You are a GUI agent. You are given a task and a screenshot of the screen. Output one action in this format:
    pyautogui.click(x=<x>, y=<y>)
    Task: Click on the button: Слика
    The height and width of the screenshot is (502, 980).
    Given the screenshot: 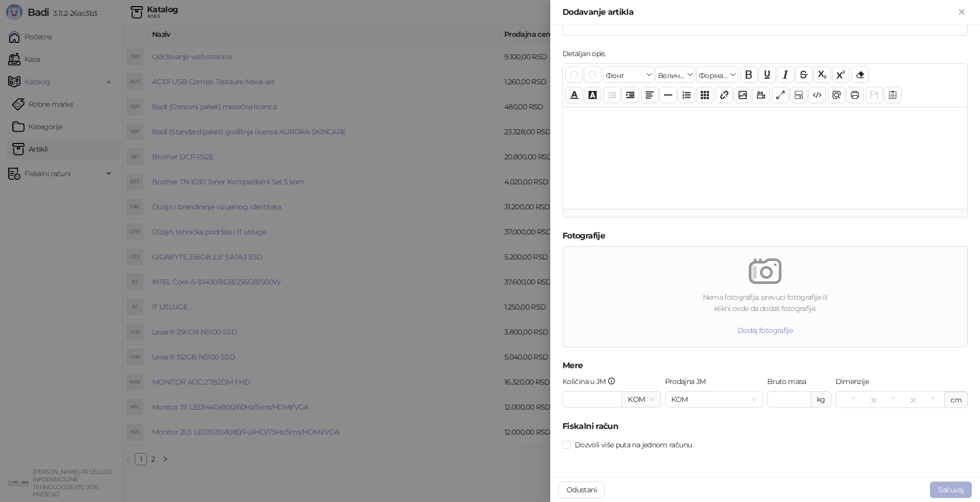 What is the action you would take?
    pyautogui.click(x=743, y=95)
    